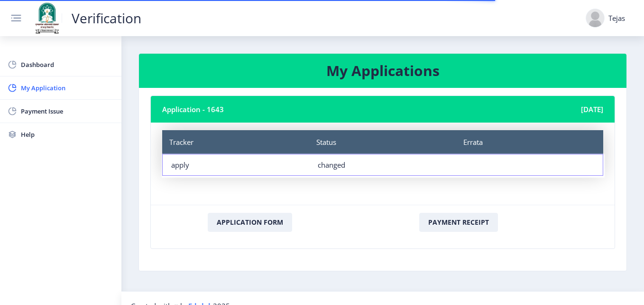  Describe the element at coordinates (67, 134) in the screenshot. I see `span: Help` at that location.